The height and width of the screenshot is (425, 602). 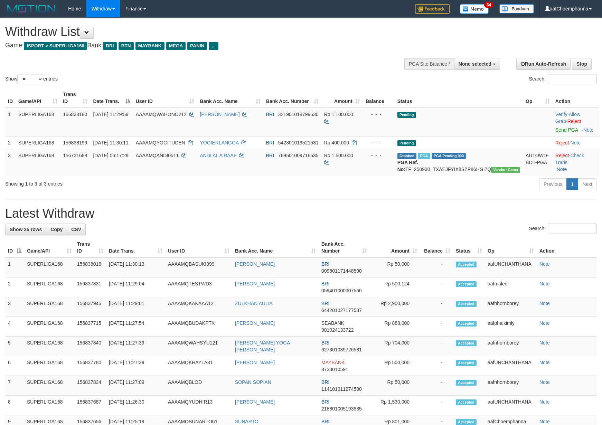 I want to click on th: User ID: activate to sort column ascending, so click(x=199, y=248).